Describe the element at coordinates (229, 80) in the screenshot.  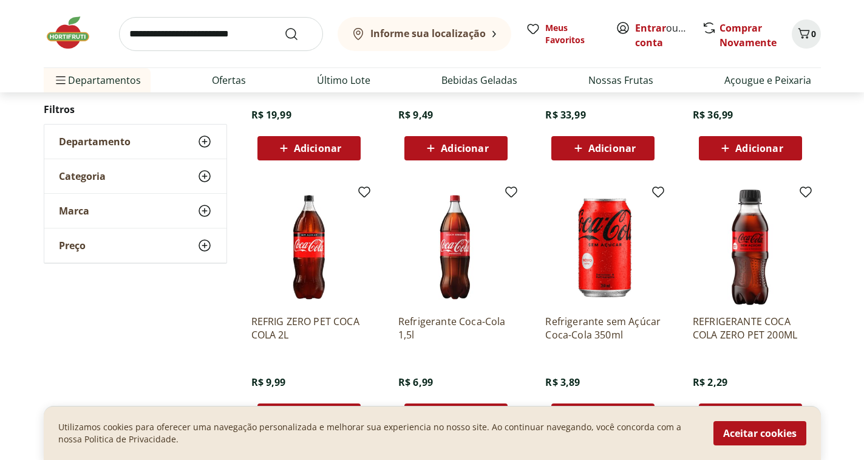
I see `a: Ofertas` at that location.